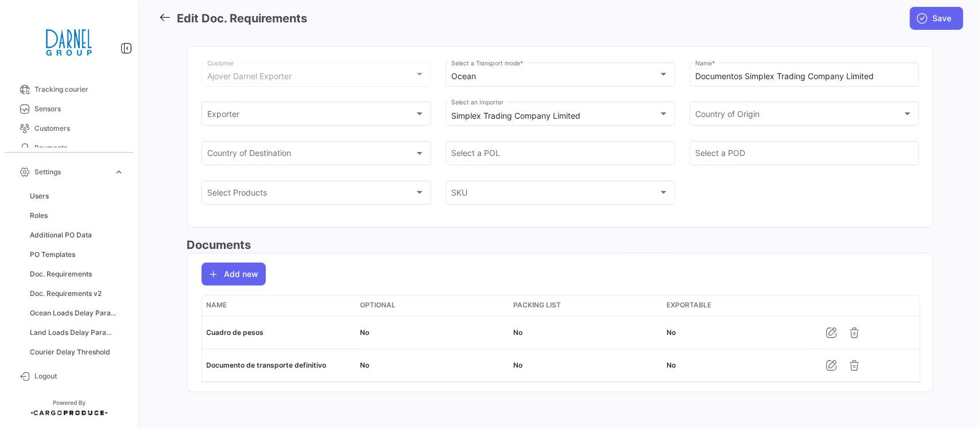 This screenshot has width=980, height=429. Describe the element at coordinates (69, 148) in the screenshot. I see `a: Payments` at that location.